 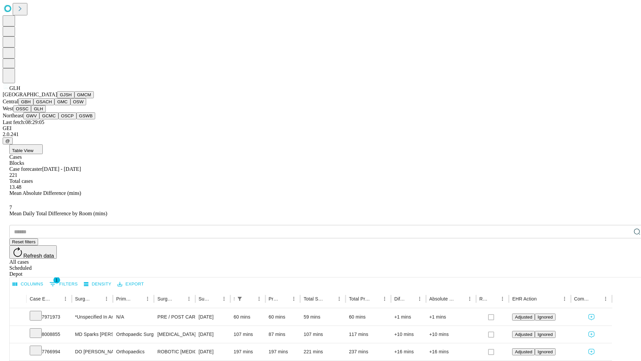 I want to click on button: GMC, so click(x=62, y=102).